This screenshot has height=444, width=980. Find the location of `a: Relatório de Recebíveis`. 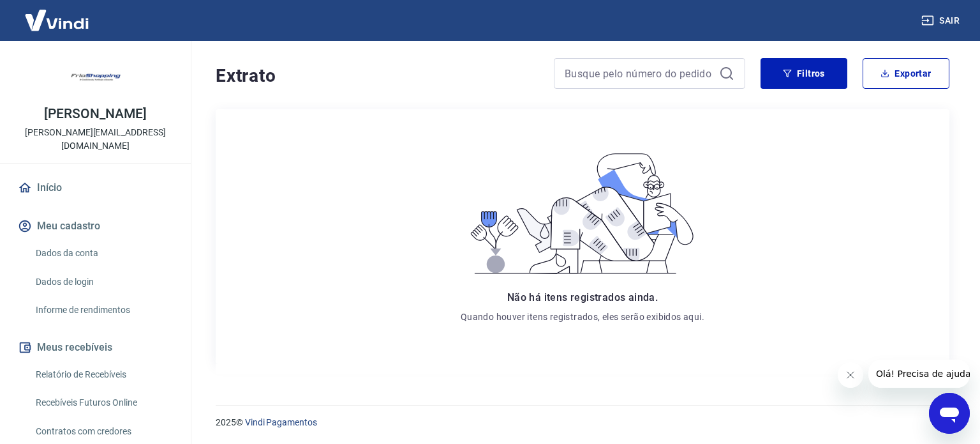

a: Relatório de Recebíveis is located at coordinates (103, 375).